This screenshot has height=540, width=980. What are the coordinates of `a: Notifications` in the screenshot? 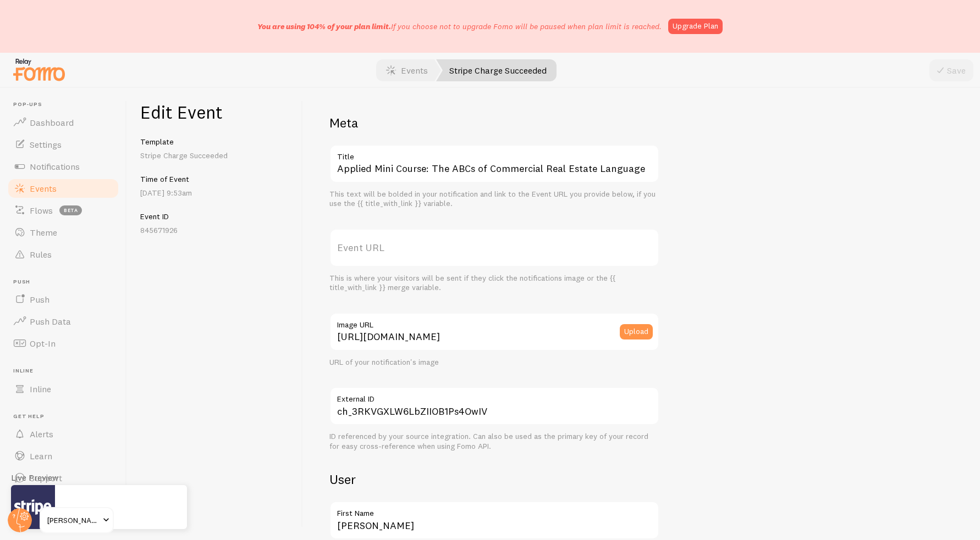 It's located at (63, 166).